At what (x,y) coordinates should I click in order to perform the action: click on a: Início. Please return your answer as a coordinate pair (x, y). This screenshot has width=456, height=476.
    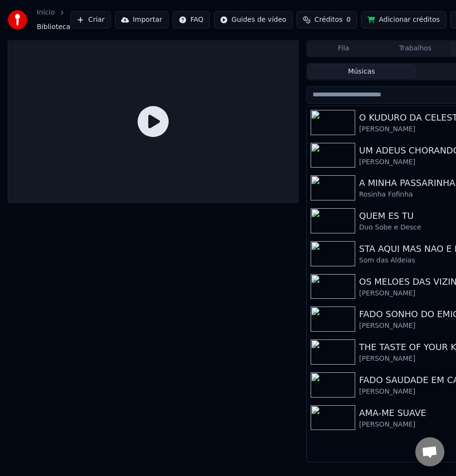
    Looking at the image, I should click on (45, 13).